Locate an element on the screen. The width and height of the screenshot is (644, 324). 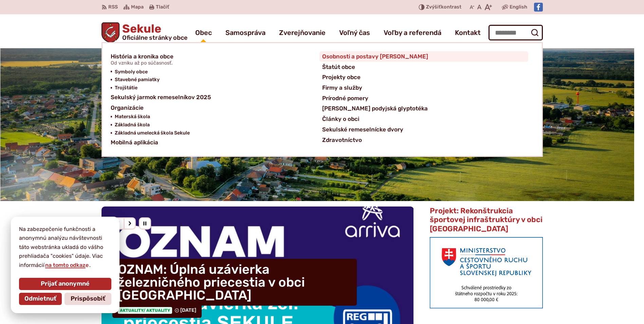
a: Zverejňovanie is located at coordinates (302, 33).